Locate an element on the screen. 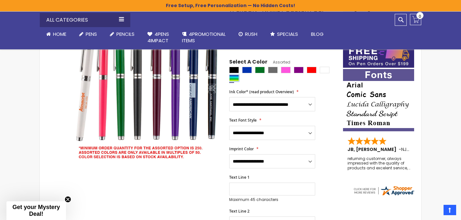 The height and width of the screenshot is (220, 461). a: 0 is located at coordinates (415, 19).